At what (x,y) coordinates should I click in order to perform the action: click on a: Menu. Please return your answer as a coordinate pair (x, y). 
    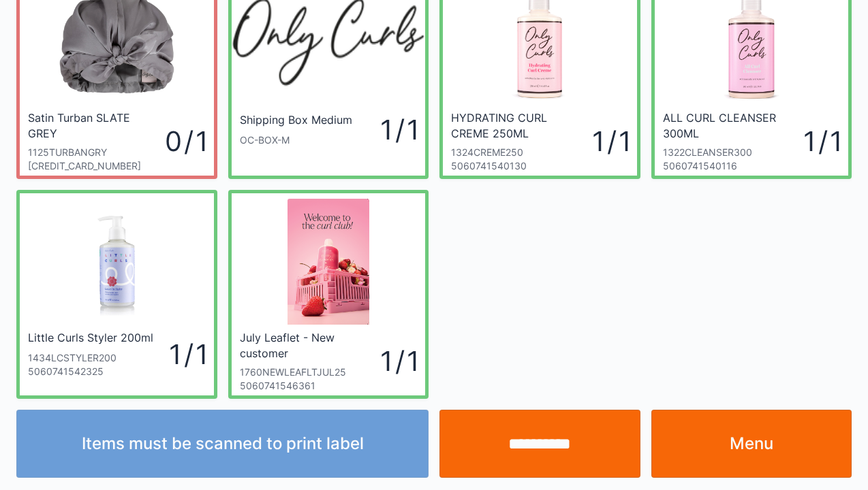
    Looking at the image, I should click on (751, 444).